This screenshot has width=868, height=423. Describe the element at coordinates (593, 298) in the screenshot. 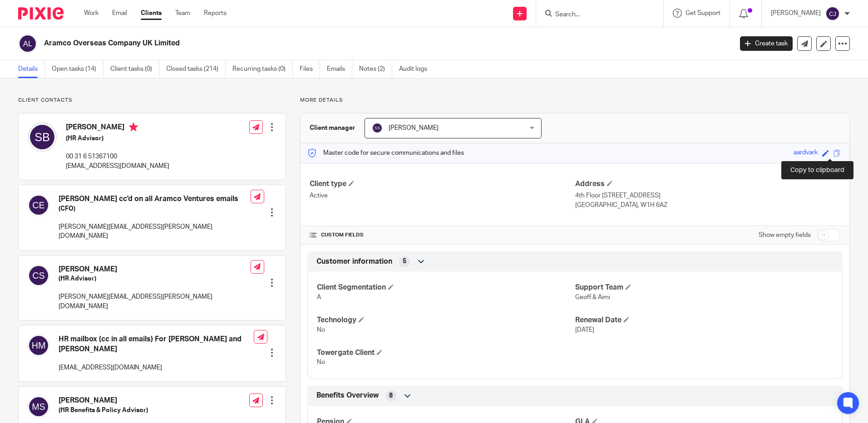

I see `span: Geoff & Aimi` at that location.